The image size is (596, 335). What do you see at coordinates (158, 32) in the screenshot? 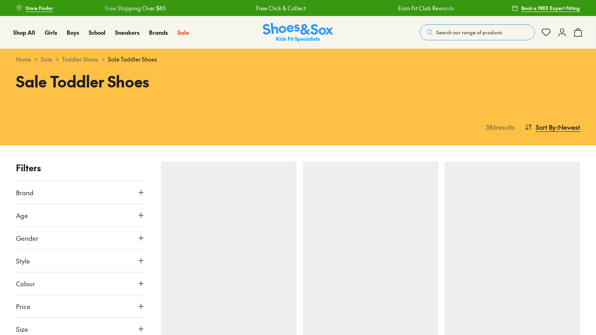
I see `a: Brands` at bounding box center [158, 32].